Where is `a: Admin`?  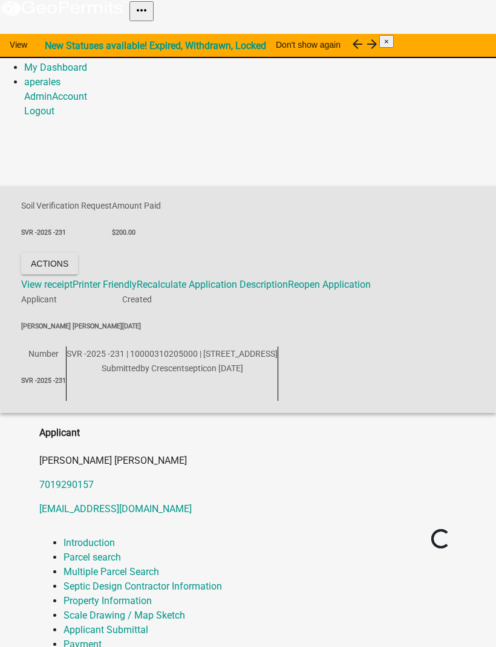
a: Admin is located at coordinates (38, 96).